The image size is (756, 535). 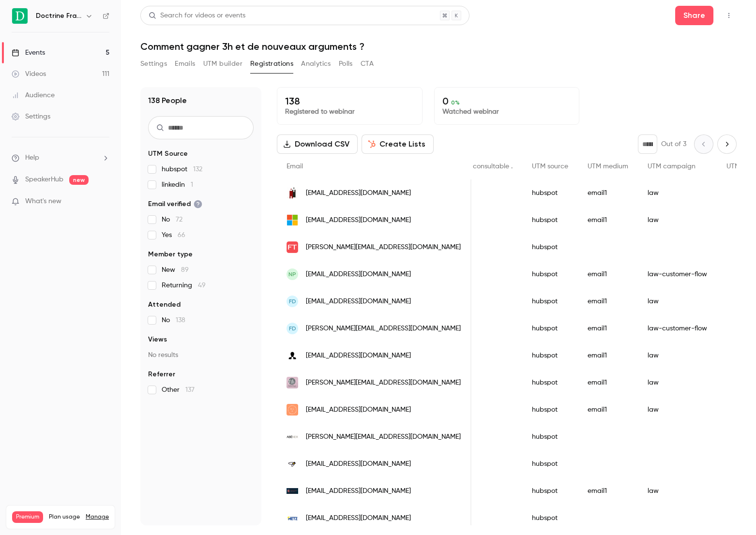 I want to click on button: Share, so click(x=694, y=16).